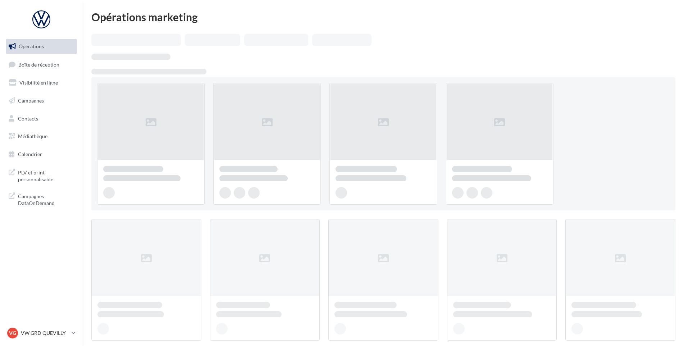 The width and height of the screenshot is (684, 346). What do you see at coordinates (31, 100) in the screenshot?
I see `span: Campagnes` at bounding box center [31, 100].